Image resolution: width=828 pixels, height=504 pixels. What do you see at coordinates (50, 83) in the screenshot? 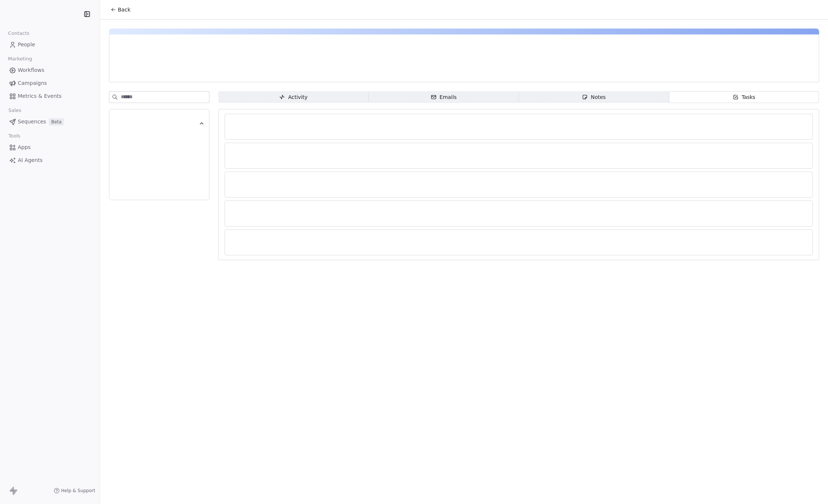
I see `a: Campaigns` at bounding box center [50, 83].